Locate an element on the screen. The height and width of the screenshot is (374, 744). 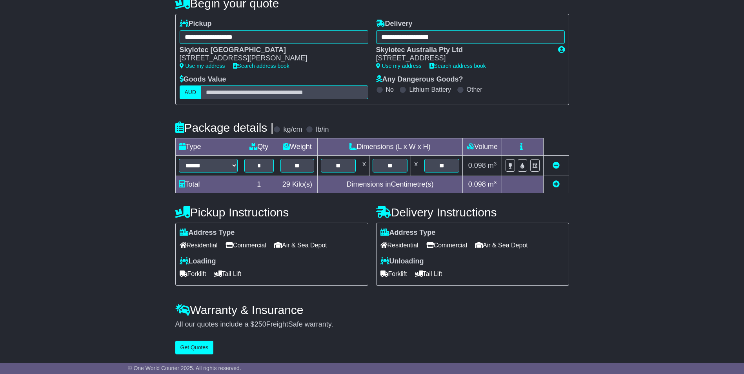
label: kg/cm is located at coordinates (293, 130).